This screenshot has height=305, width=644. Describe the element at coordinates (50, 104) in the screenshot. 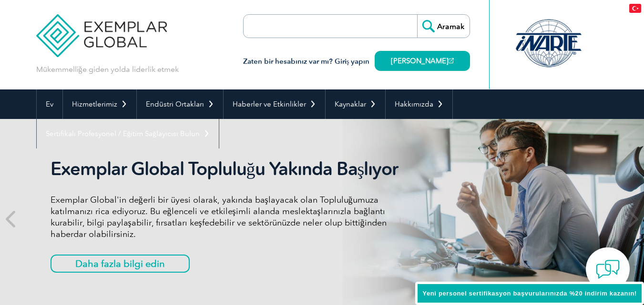

I see `font: Ev` at that location.